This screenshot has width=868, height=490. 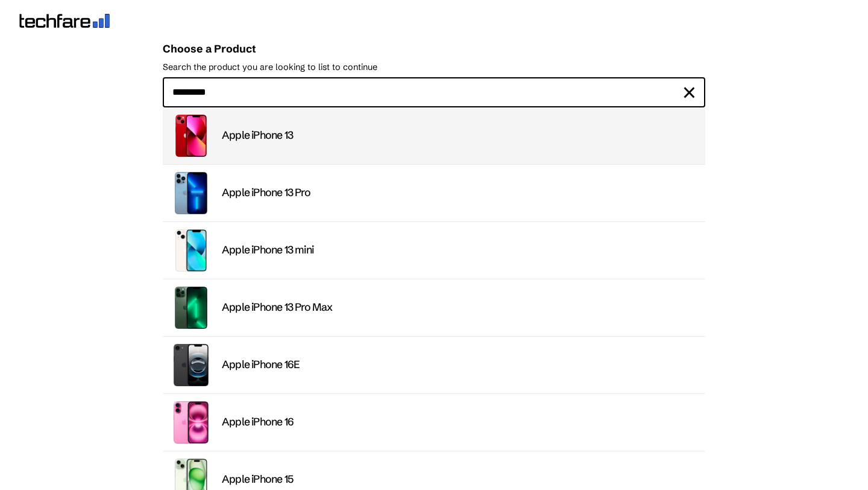 What do you see at coordinates (434, 49) in the screenshot?
I see `h1: Choose a Product` at bounding box center [434, 49].